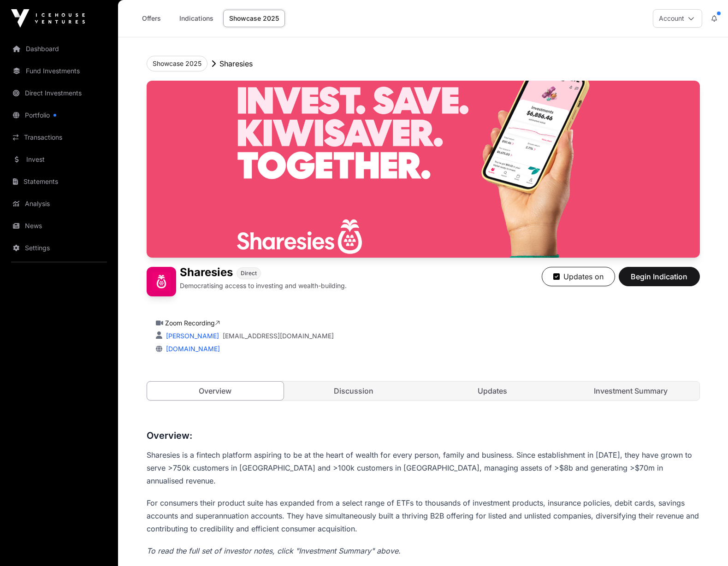  Describe the element at coordinates (659, 277) in the screenshot. I see `button: Begin Indication` at that location.